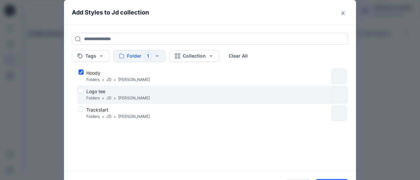 This screenshot has height=180, width=420. Describe the element at coordinates (96, 91) in the screenshot. I see `span: Logo tee` at that location.